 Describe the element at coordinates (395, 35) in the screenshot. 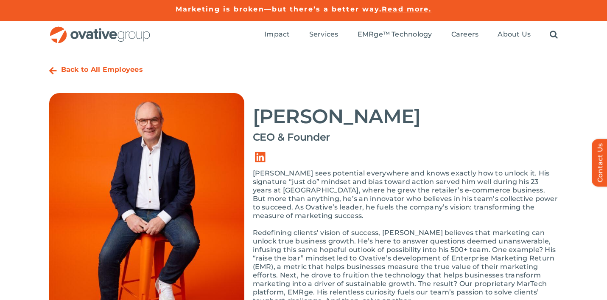

I see `a: EMRge™ Technology` at that location.